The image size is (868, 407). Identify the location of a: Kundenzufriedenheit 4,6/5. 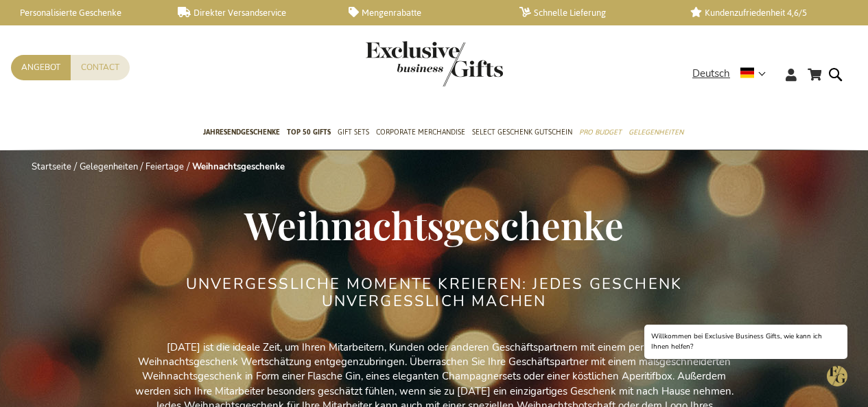
(765, 12).